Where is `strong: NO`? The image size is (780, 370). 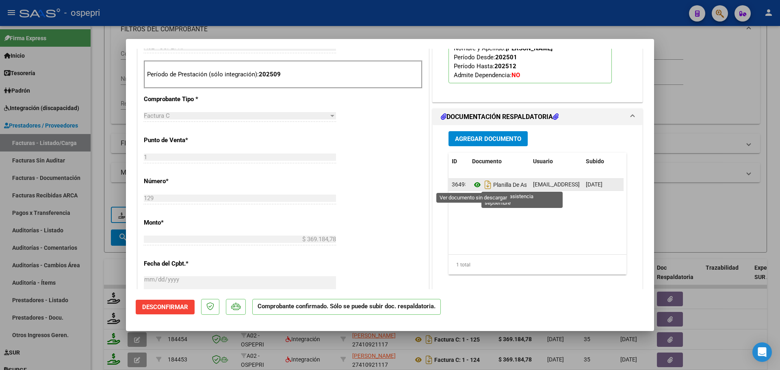
strong: NO is located at coordinates (515, 75).